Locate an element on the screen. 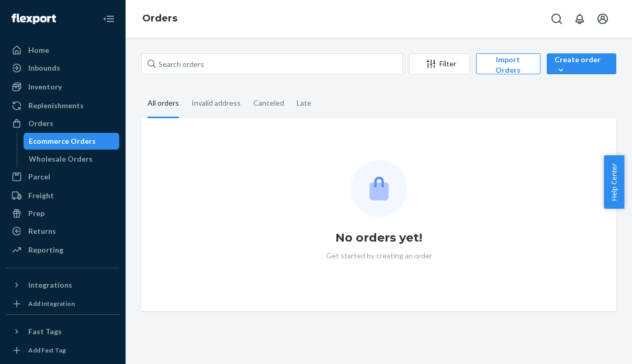 The height and width of the screenshot is (364, 632). a: Returns is located at coordinates (63, 231).